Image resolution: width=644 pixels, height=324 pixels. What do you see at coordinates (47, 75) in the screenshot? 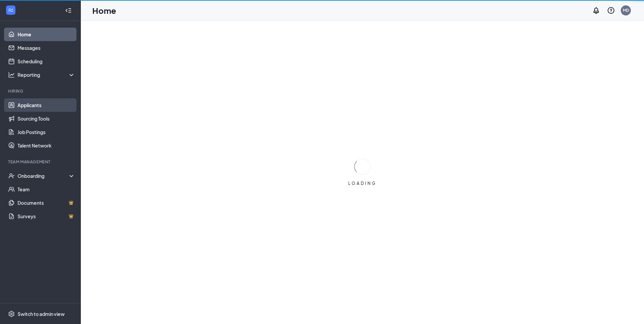
I see `div: Reporting` at bounding box center [47, 75].